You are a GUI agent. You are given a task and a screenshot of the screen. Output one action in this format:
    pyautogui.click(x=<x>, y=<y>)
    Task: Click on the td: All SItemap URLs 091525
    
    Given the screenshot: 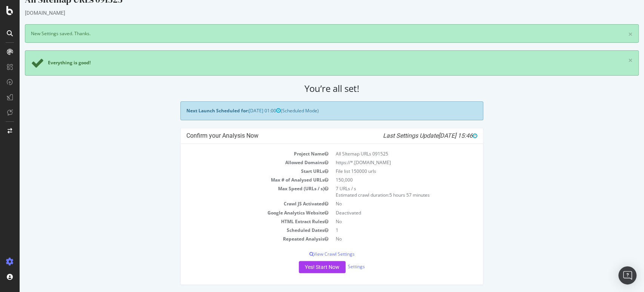 What is the action you would take?
    pyautogui.click(x=386, y=153)
    